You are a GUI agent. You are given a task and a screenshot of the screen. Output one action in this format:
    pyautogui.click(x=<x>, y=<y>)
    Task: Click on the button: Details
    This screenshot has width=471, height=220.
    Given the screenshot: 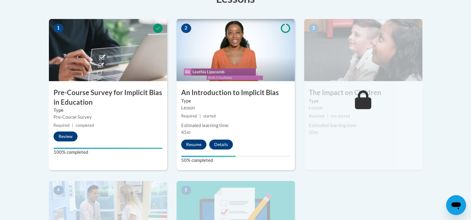 What is the action you would take?
    pyautogui.click(x=221, y=145)
    